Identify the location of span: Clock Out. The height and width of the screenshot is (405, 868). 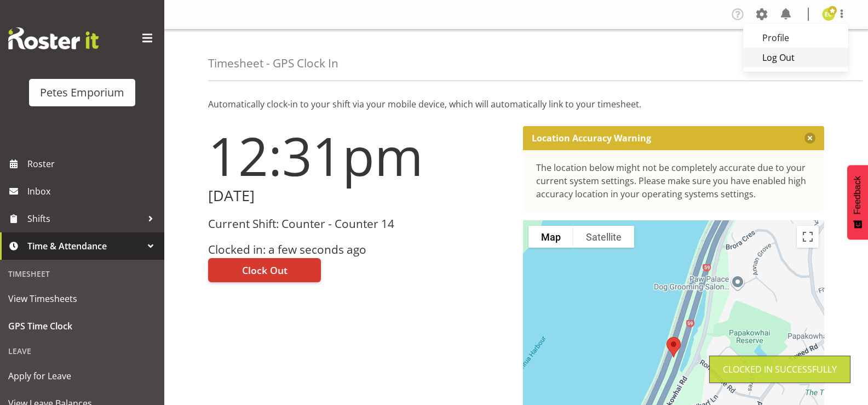
(264, 270).